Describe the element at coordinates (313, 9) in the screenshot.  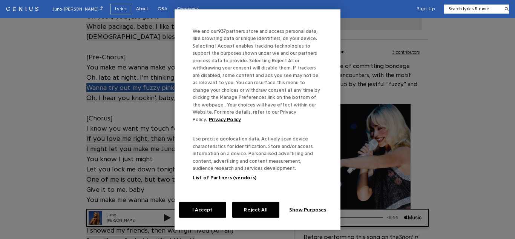
I see `div: -3:44` at that location.